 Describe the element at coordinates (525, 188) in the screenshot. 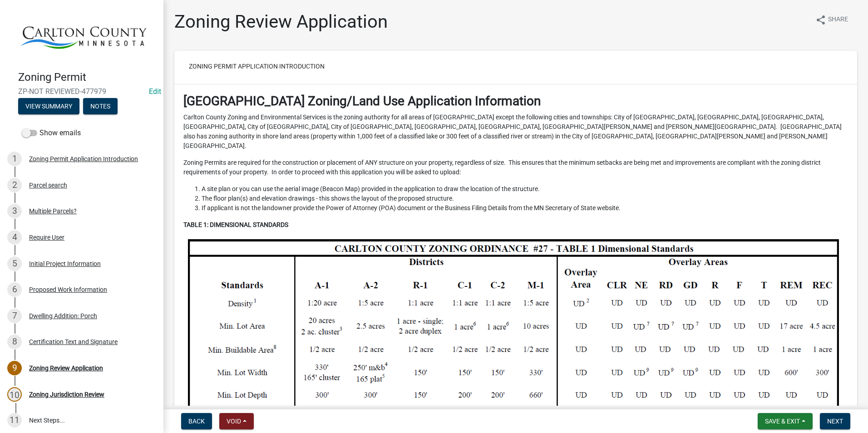

I see `li: A site plan or you can use the aerial image (Beacon Map) provided in the application to draw the ...` at that location.